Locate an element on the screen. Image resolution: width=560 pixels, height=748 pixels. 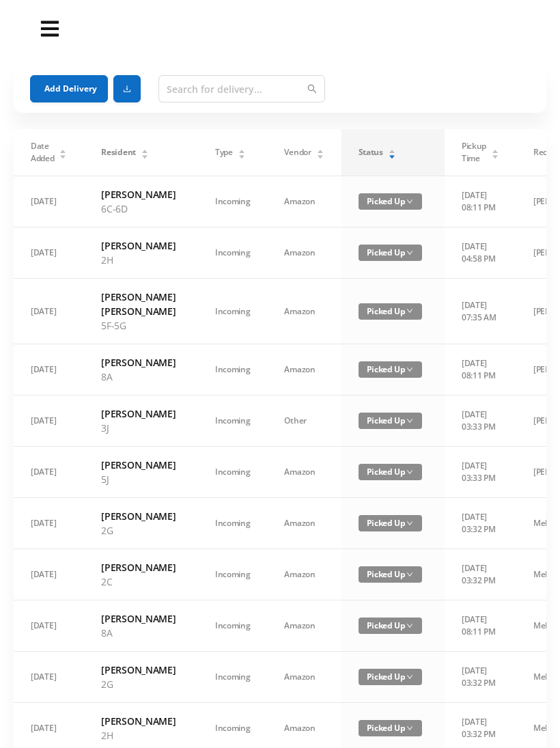
span: Vendor is located at coordinates (297, 152).